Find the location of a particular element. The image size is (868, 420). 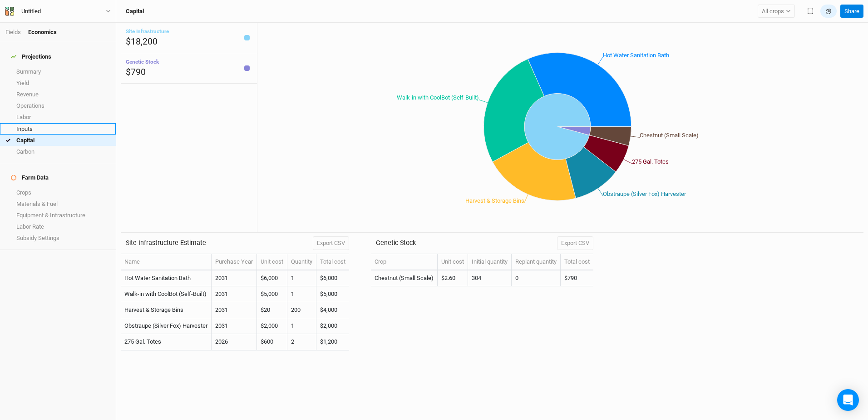

td: 304 is located at coordinates (490, 278).